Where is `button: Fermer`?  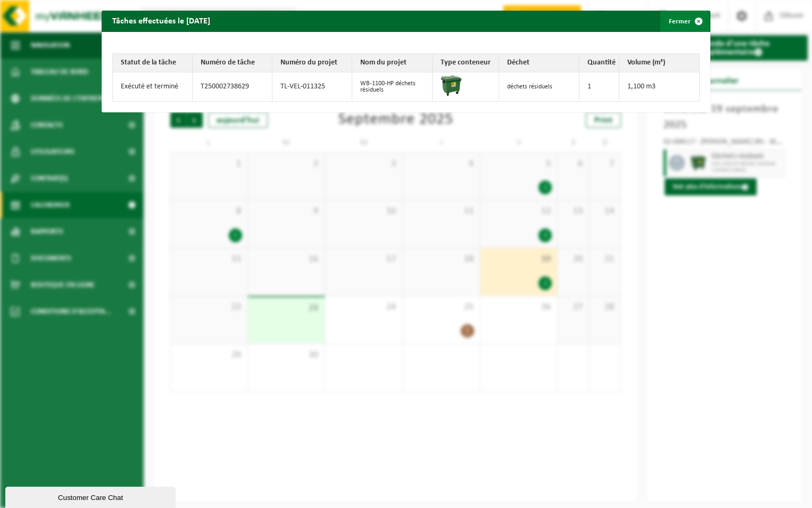 button: Fermer is located at coordinates (685, 21).